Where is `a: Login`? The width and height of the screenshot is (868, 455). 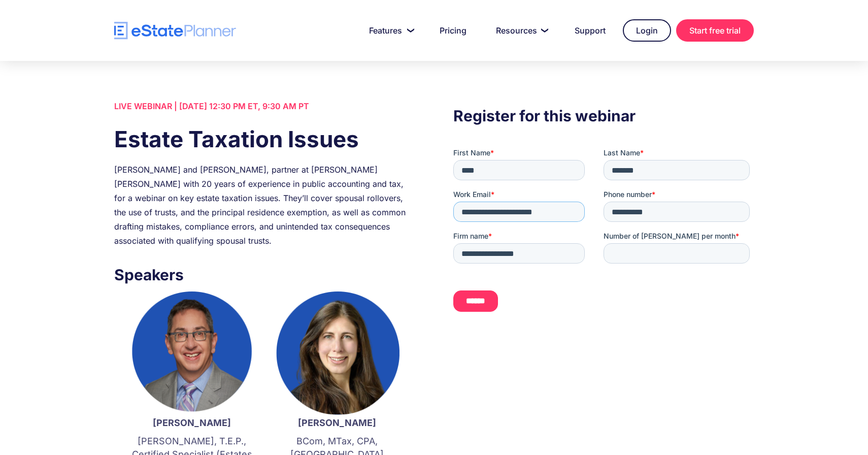 a: Login is located at coordinates (647, 30).